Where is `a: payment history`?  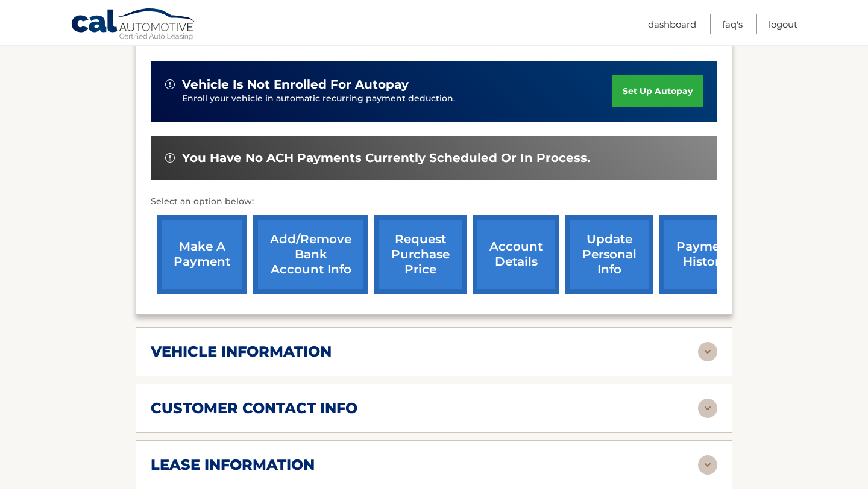 a: payment history is located at coordinates (705, 254).